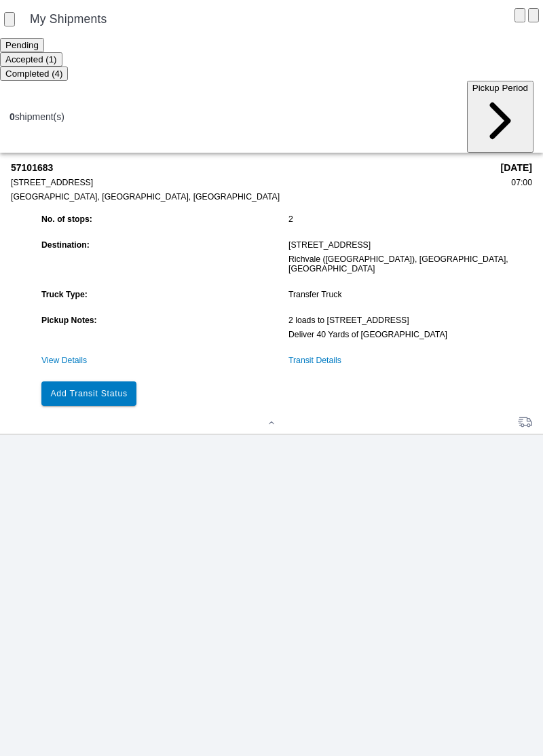 The width and height of the screenshot is (543, 756). What do you see at coordinates (89, 393) in the screenshot?
I see `ion-button: Add Transit Status` at bounding box center [89, 393].